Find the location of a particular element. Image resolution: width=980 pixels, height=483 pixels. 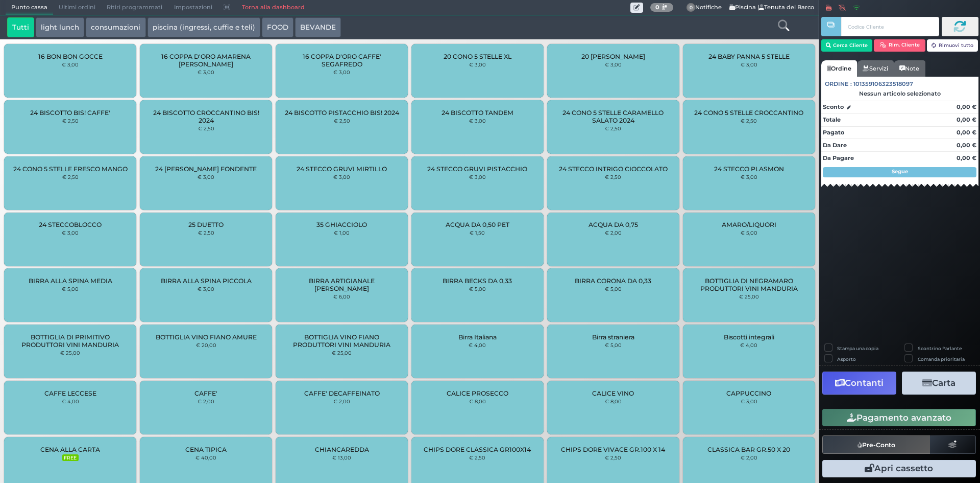

label: Scontrino Parlante is located at coordinates (940, 348).